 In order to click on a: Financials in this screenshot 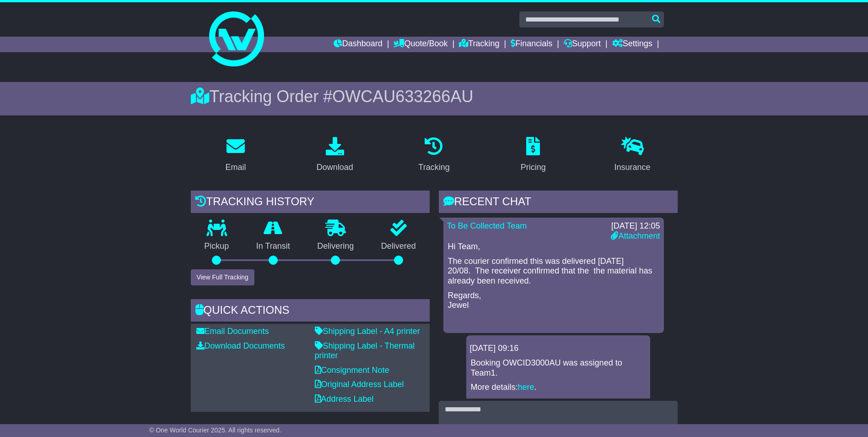, I will do `click(531, 44)`.